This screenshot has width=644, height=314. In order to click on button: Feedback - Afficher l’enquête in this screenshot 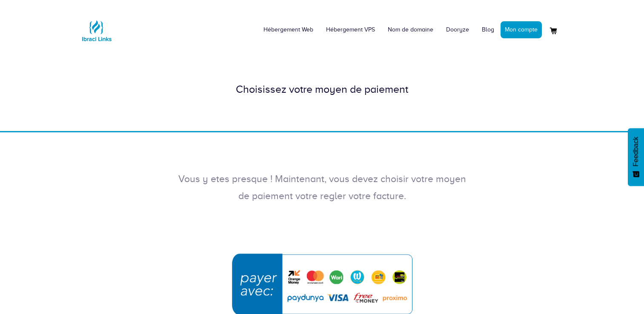, I will do `click(636, 157)`.